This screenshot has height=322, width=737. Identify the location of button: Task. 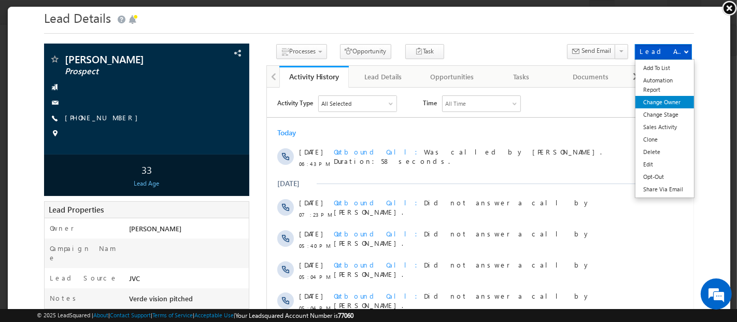
(417, 45).